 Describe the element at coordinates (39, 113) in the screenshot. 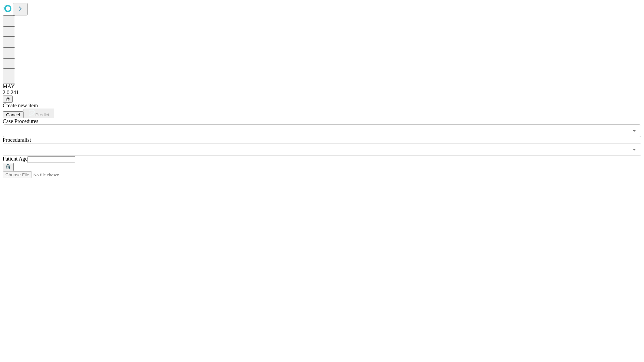

I see `button: Predict` at that location.